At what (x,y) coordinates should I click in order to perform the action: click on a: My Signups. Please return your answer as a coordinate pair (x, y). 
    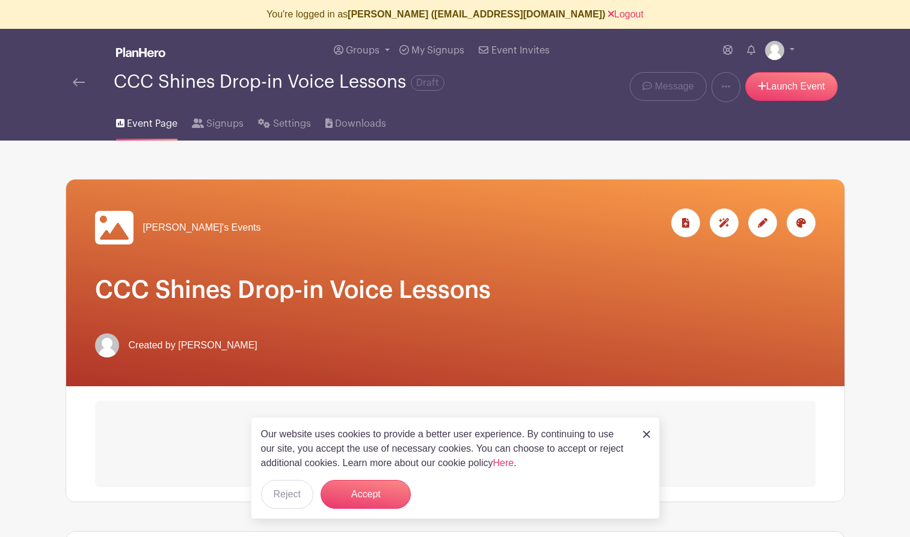
    Looking at the image, I should click on (432, 51).